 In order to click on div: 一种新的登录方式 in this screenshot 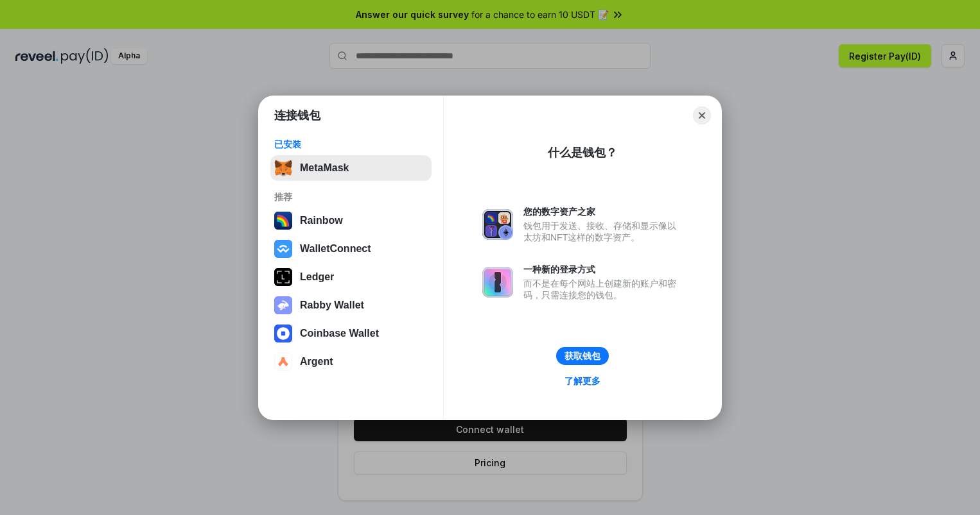, I will do `click(604, 270)`.